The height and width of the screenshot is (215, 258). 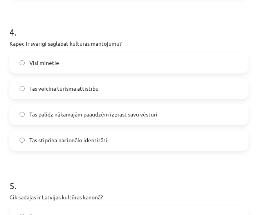 What do you see at coordinates (129, 197) in the screenshot?
I see `p: Cik sadaļas ir Latvijas kultūras kanonā?` at bounding box center [129, 197].